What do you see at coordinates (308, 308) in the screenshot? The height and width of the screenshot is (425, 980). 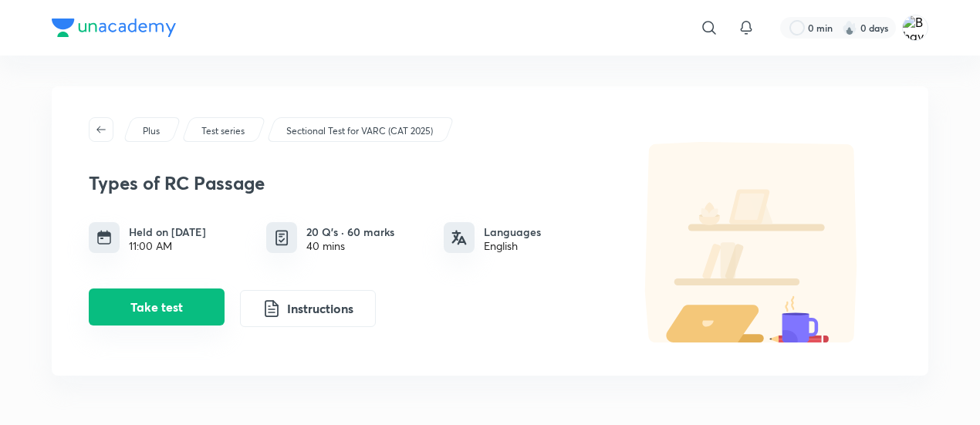 I see `button: Instructions` at bounding box center [308, 308].